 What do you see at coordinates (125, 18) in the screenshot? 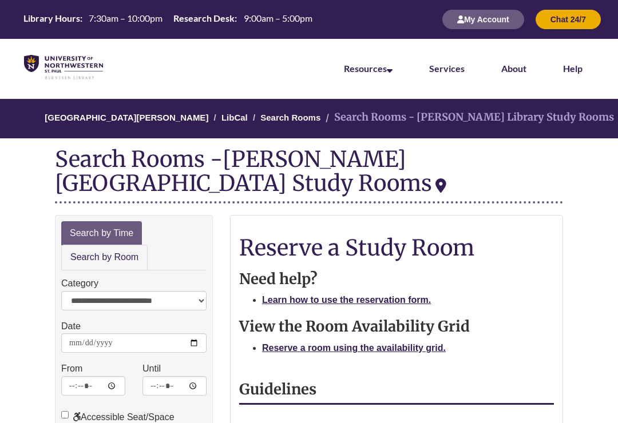
I see `span: 7:30am – 10:00pm` at bounding box center [125, 18].